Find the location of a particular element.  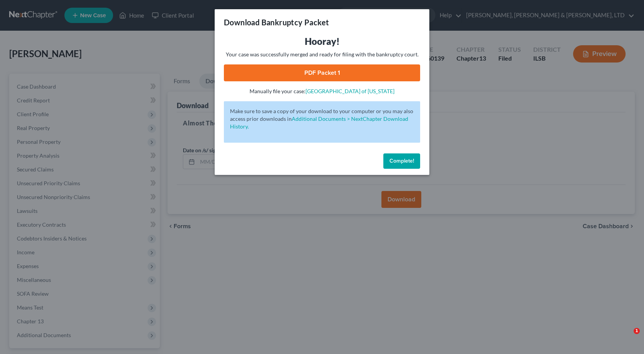

h3: Download Bankruptcy Packet is located at coordinates (277, 22).